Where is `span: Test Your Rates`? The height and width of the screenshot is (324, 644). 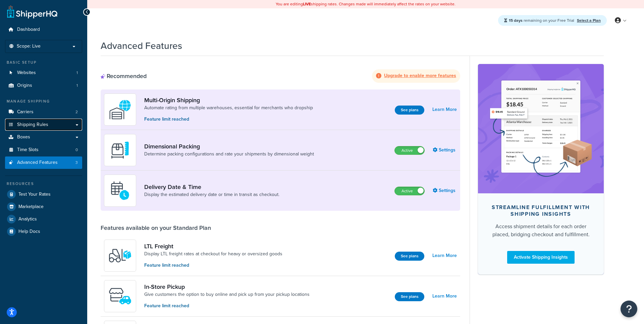
span: Test Your Rates is located at coordinates (35, 194).